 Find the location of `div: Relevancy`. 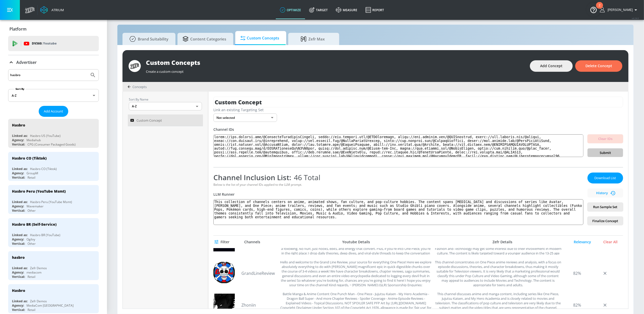

div: Relevancy is located at coordinates (582, 242).